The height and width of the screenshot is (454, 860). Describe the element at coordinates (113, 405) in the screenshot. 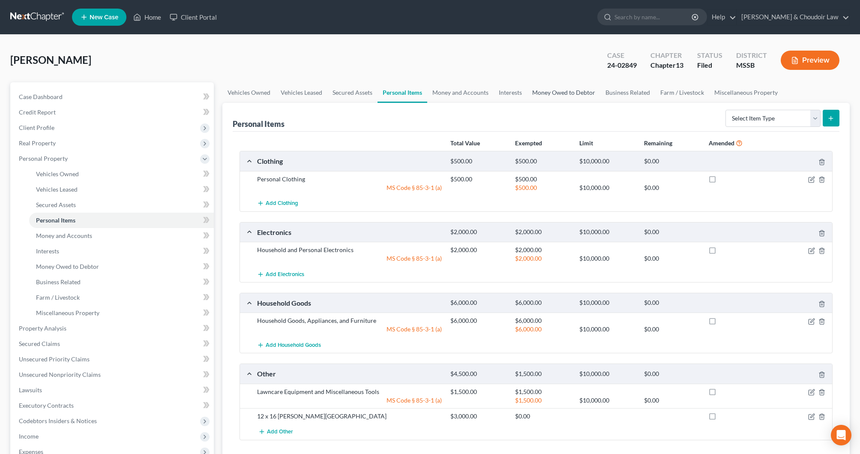

I see `a: Executory Contracts` at that location.